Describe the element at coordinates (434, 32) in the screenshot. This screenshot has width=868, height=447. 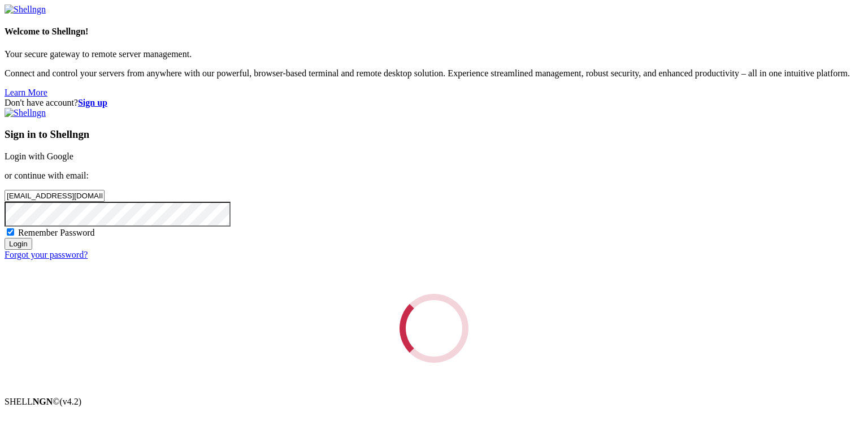
I see `h4: Welcome to Shellngn!` at that location.